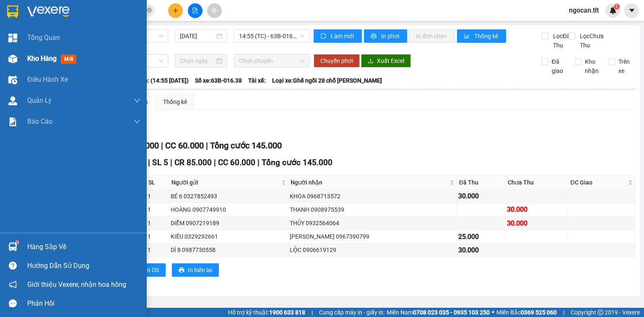 This screenshot has width=644, height=317. Describe the element at coordinates (336, 61) in the screenshot. I see `button: Chuyển phơi` at that location.